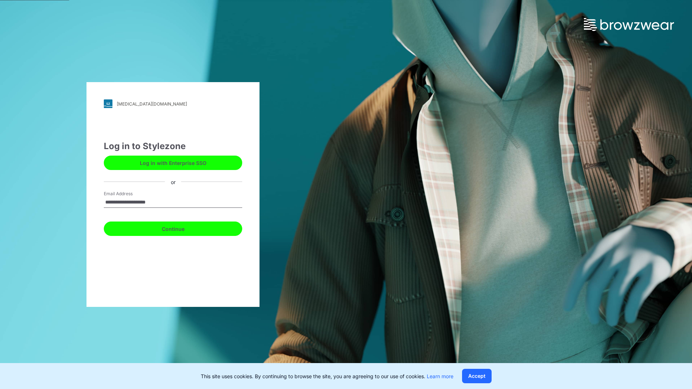 The width and height of the screenshot is (692, 389). I want to click on label: Email Address, so click(129, 194).